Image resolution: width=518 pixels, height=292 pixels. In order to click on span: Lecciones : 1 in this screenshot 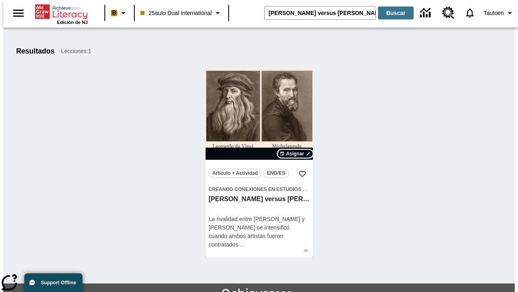, I will do `click(76, 51)`.